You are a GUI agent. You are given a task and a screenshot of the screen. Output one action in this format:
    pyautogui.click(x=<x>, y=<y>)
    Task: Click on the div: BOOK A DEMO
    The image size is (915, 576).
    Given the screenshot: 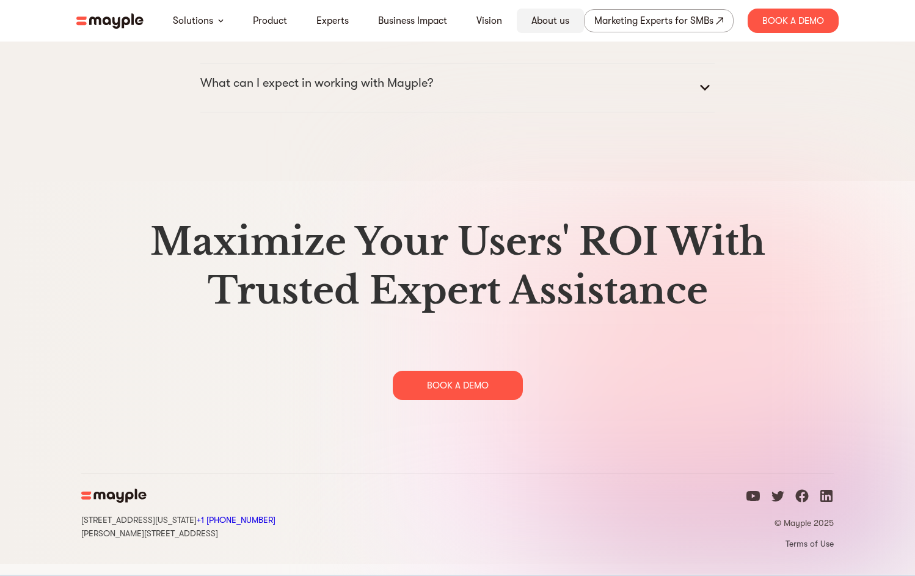 What is the action you would take?
    pyautogui.click(x=458, y=386)
    